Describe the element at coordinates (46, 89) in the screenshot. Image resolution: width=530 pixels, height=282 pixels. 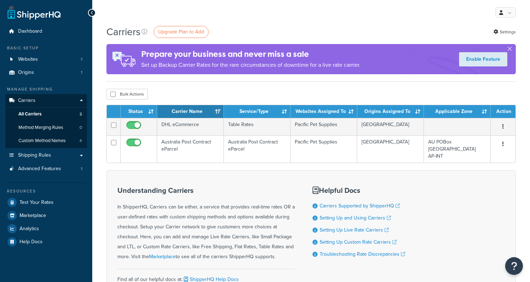
I see `div: Manage Shipping` at that location.